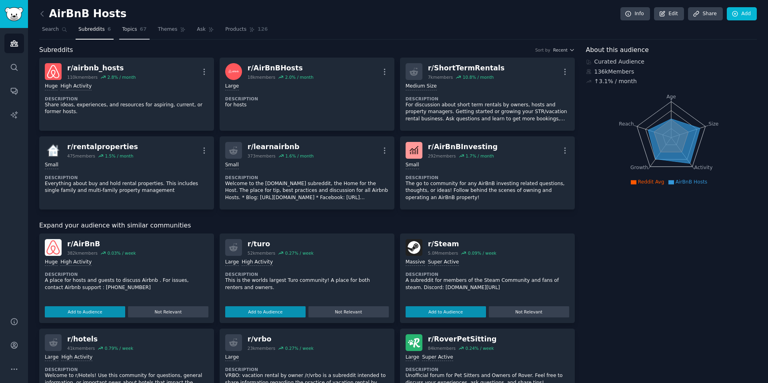 This screenshot has height=383, width=768. Describe the element at coordinates (102, 147) in the screenshot. I see `div: r/ rentalproperties` at that location.